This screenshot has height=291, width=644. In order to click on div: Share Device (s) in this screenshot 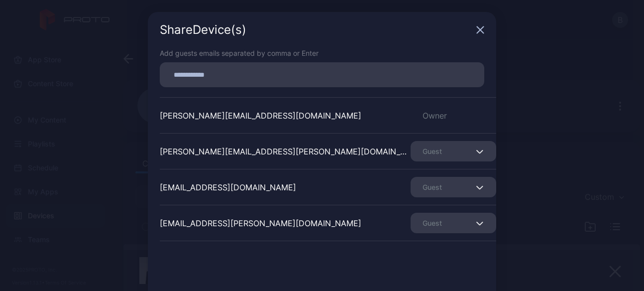, I will do `click(316, 29)`.